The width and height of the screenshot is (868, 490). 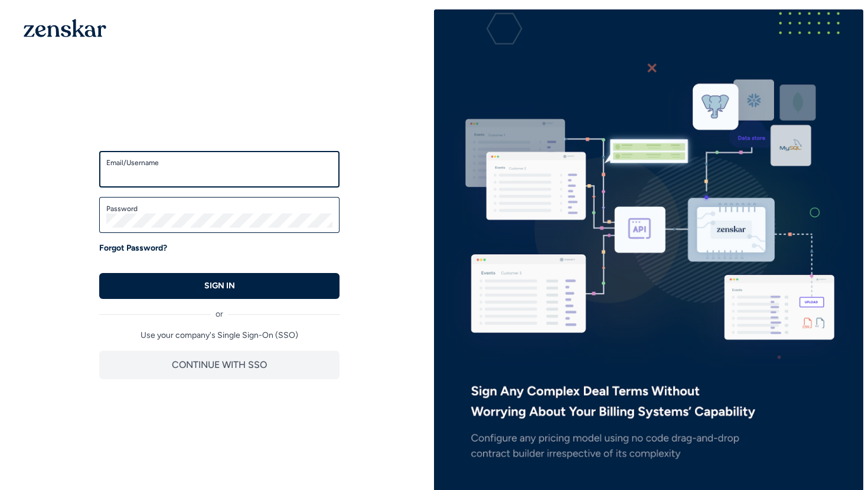 I want to click on a: Forgot Password?, so click(x=133, y=248).